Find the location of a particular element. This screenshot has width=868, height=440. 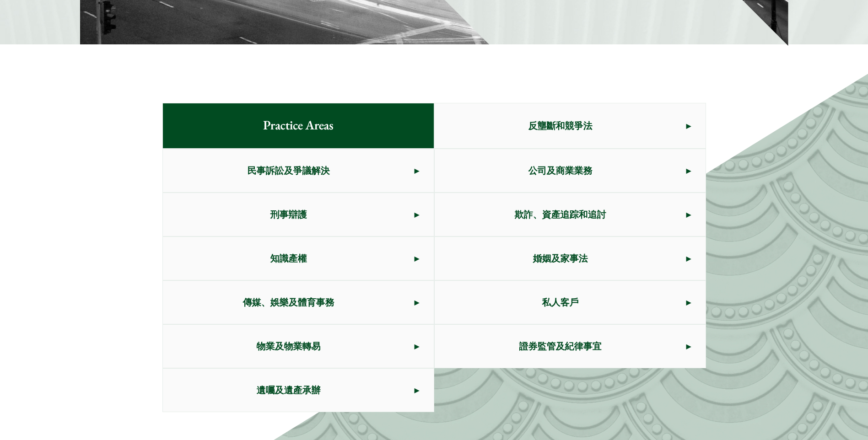

a: 婚姻及家事法 is located at coordinates (570, 258).